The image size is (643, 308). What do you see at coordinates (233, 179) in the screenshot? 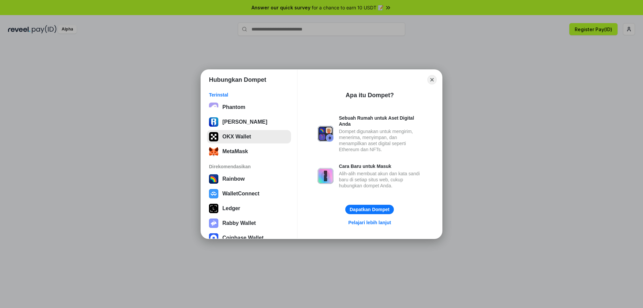
I see `div: Rainbow` at bounding box center [233, 179].